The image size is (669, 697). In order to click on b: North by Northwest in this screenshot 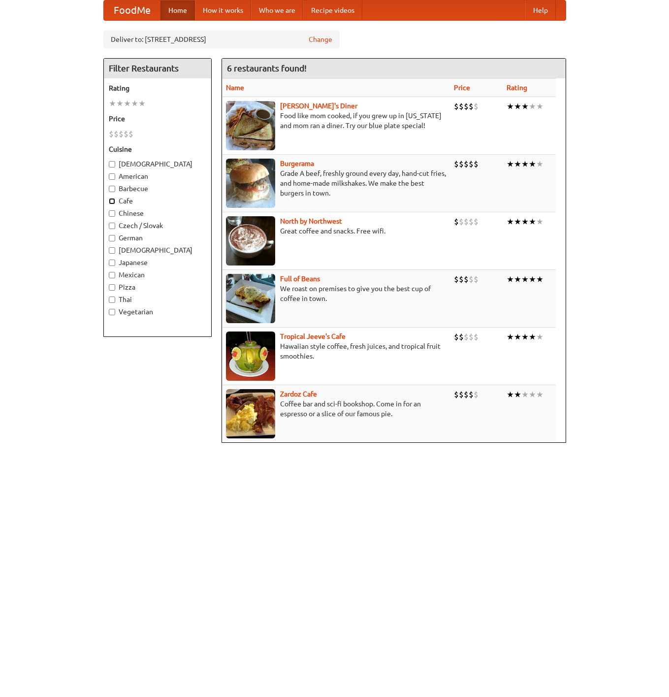, I will do `click(311, 221)`.